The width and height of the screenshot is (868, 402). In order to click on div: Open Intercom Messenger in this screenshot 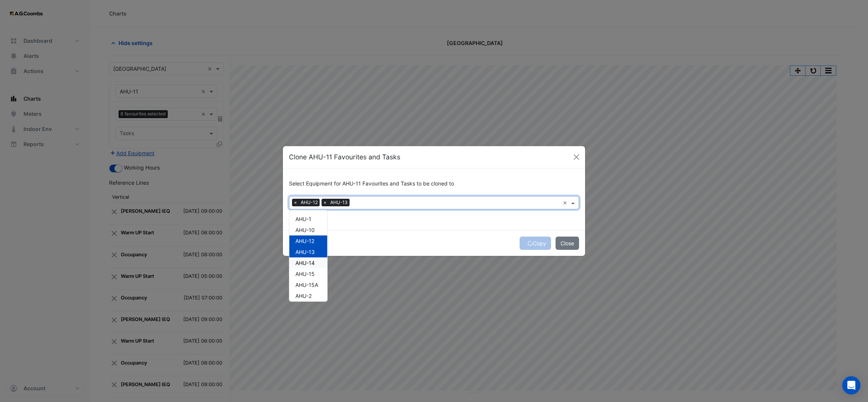, I will do `click(851, 386)`.